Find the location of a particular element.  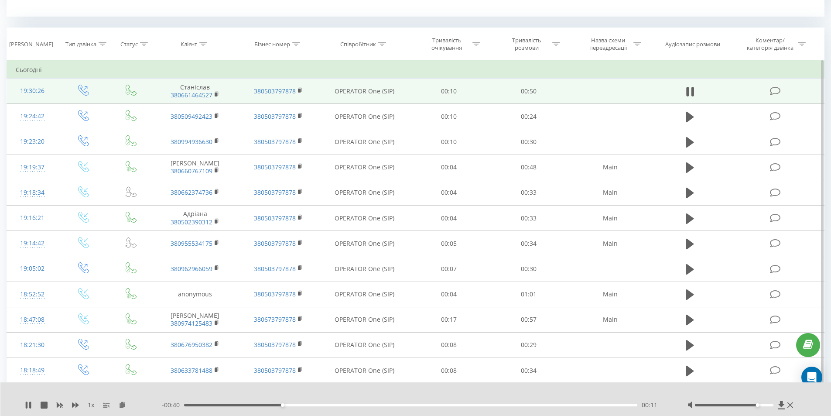

div: Коментар/категорія дзвінка is located at coordinates (770, 44).